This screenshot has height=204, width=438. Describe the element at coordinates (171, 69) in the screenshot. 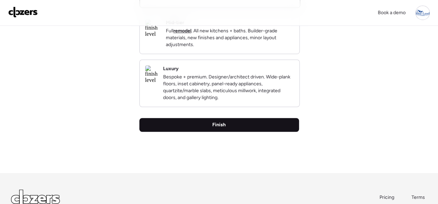

I see `h2: Luxury` at that location.